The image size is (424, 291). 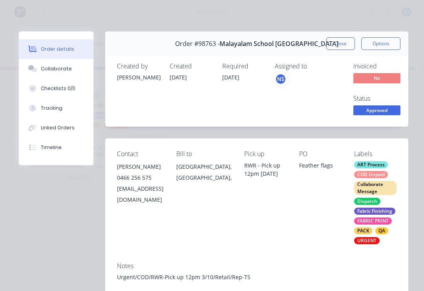 What do you see at coordinates (314, 66) in the screenshot?
I see `div: Assigned to` at bounding box center [314, 66].